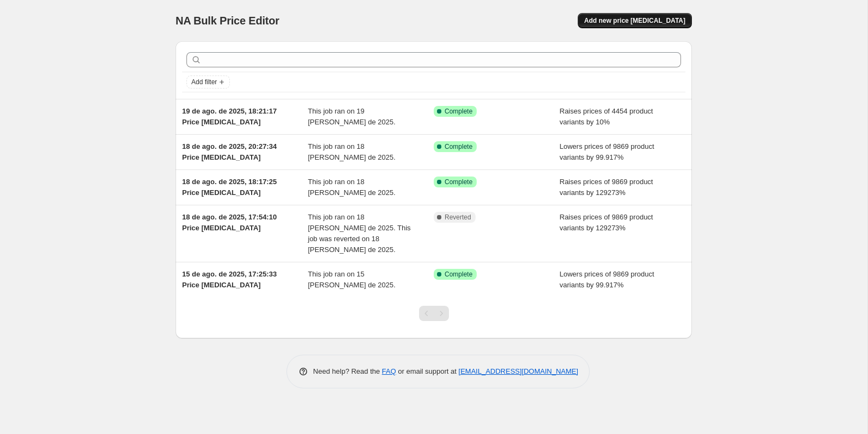 This screenshot has width=868, height=434. What do you see at coordinates (458, 217) in the screenshot?
I see `span: Reverted` at bounding box center [458, 217].